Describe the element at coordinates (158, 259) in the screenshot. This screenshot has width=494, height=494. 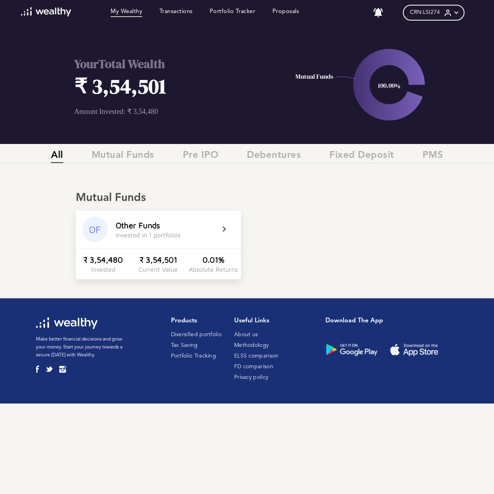
I see `div: ₹ 3,54,501` at that location.